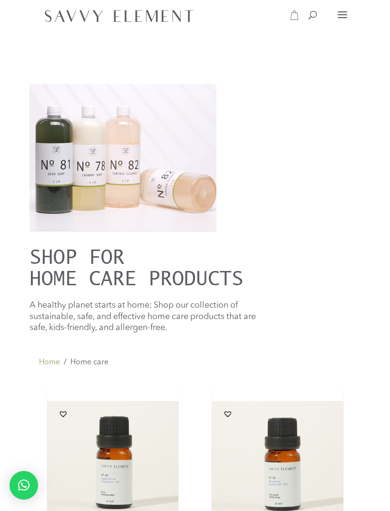 The height and width of the screenshot is (511, 390). I want to click on img: SavvyElement, so click(119, 15).